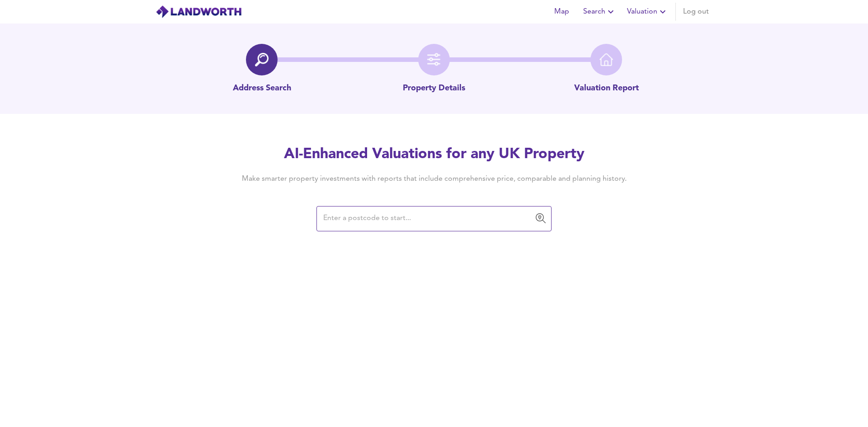 The image size is (868, 427). Describe the element at coordinates (562, 12) in the screenshot. I see `button: Map` at that location.